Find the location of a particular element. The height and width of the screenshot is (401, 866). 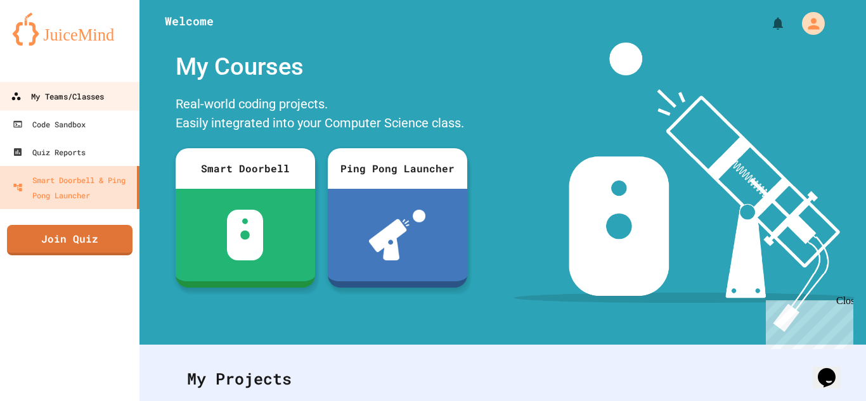

div: Smart Doorbell & Ping Pong Launcher is located at coordinates (72, 188).